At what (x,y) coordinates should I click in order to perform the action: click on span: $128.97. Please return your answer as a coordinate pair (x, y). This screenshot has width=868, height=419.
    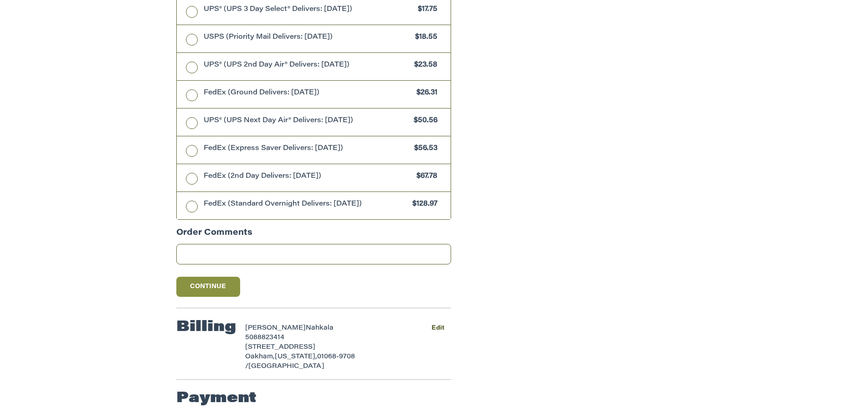
    Looking at the image, I should click on (422, 204).